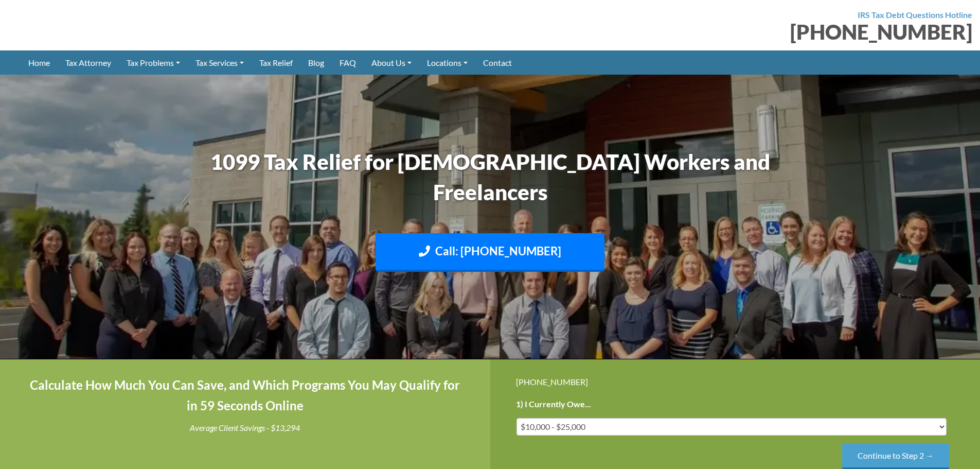  Describe the element at coordinates (392, 62) in the screenshot. I see `a: About Us` at that location.